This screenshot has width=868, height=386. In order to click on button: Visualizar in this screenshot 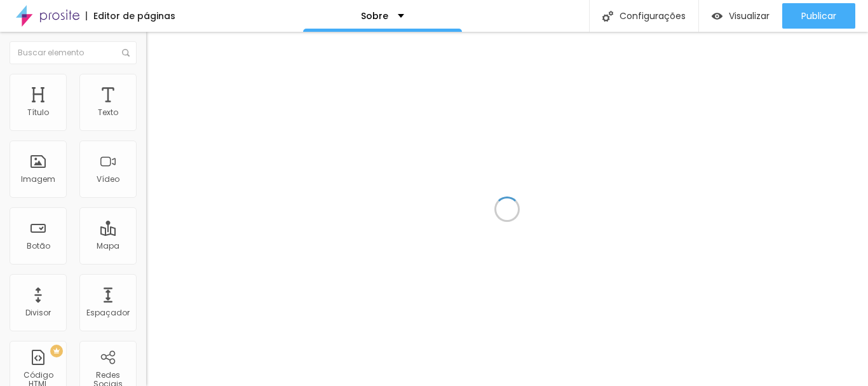, I will do `click(740, 16)`.